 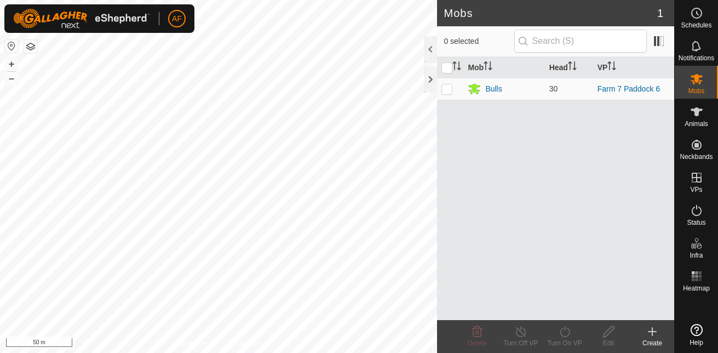 I want to click on span: Delete, so click(x=477, y=343).